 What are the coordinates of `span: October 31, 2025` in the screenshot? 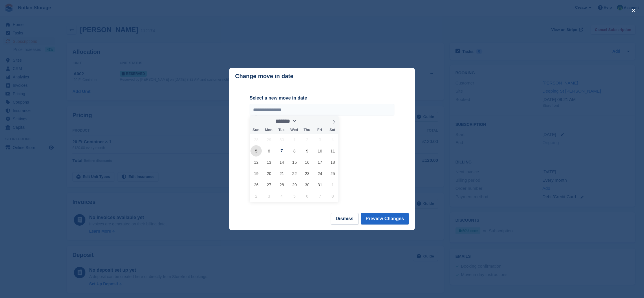 It's located at (320, 185).